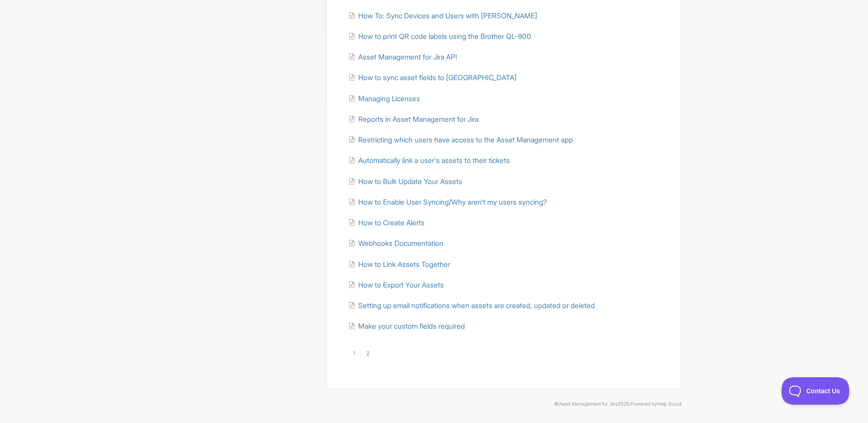 This screenshot has height=423, width=868. Describe the element at coordinates (669, 404) in the screenshot. I see `a: Help Scout` at that location.